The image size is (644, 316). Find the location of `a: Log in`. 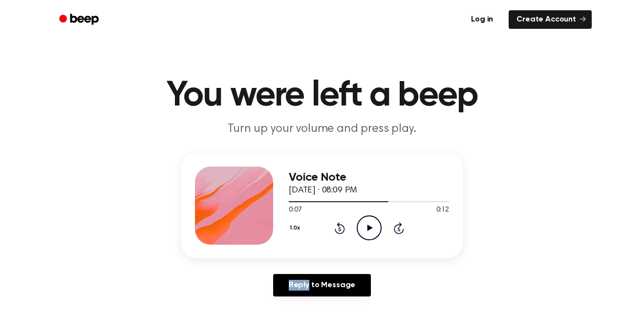

a: Log in is located at coordinates (482, 20).